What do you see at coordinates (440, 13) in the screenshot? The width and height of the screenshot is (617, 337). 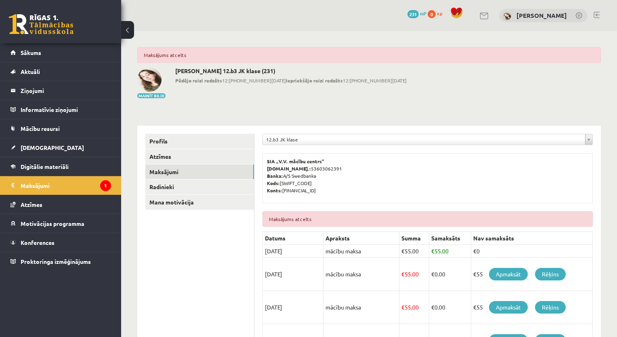 I see `span: xp` at bounding box center [440, 13].